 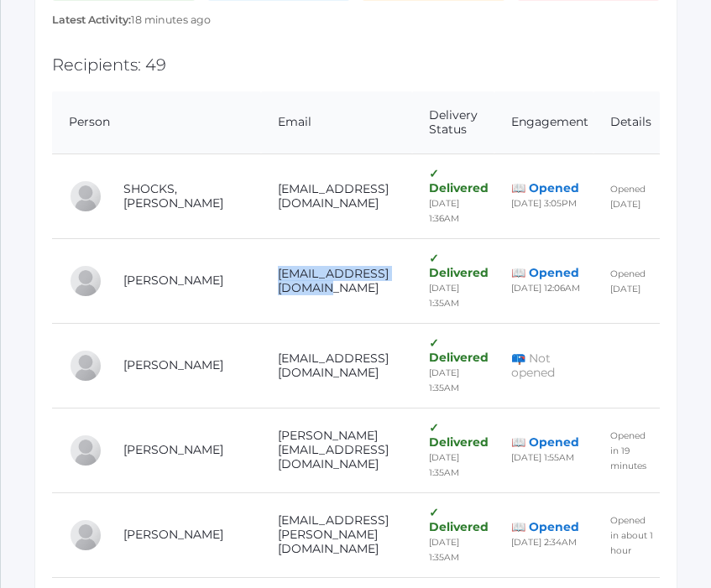 What do you see at coordinates (156, 123) in the screenshot?
I see `th: Person` at bounding box center [156, 123].